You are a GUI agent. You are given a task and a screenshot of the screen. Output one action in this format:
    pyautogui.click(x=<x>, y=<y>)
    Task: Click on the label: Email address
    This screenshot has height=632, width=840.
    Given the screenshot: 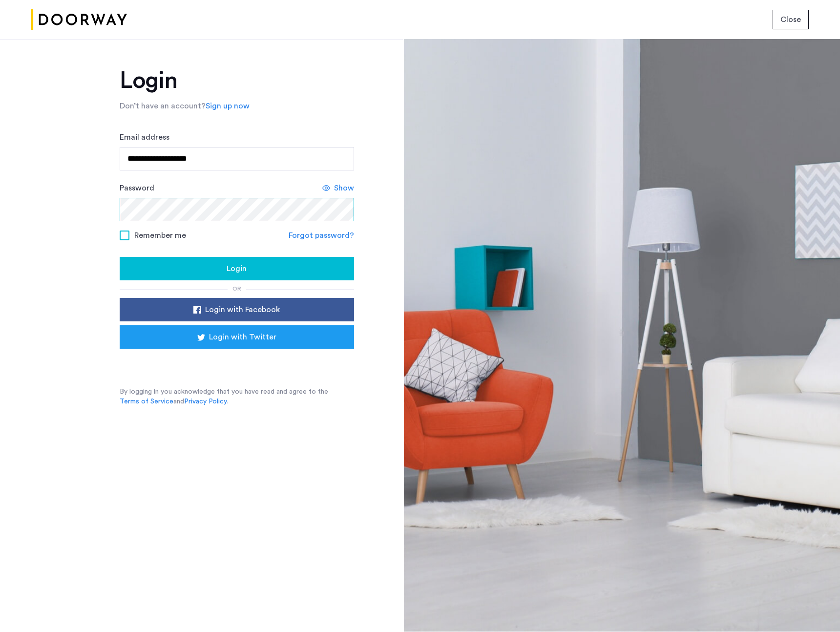 What is the action you would take?
    pyautogui.click(x=145, y=137)
    